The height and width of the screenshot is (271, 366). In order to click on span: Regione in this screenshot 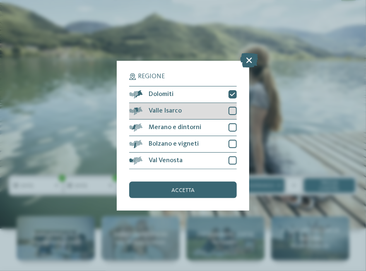, I will do `click(151, 77)`.